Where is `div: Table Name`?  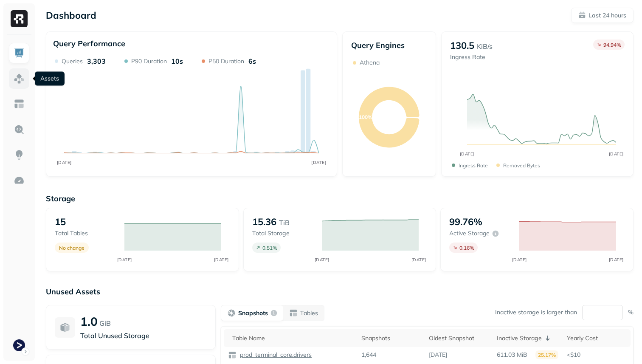 div: Table Name is located at coordinates (293, 338).